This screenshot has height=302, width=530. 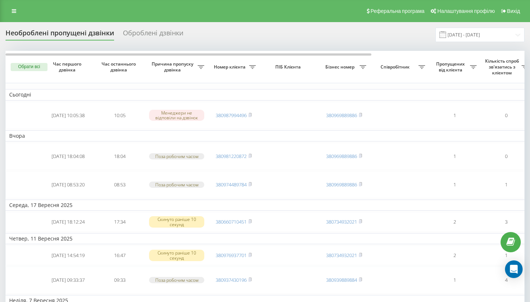 I want to click on div: Оброблені дзвінки, so click(x=153, y=35).